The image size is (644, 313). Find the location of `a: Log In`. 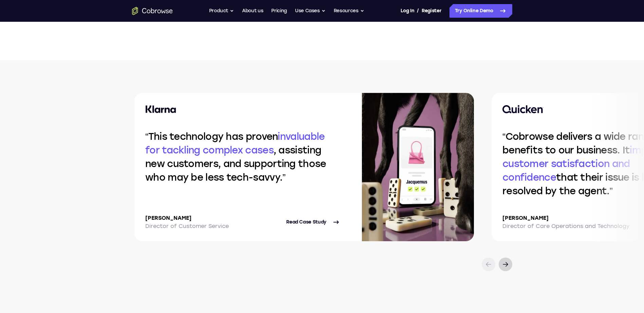

a: Log In is located at coordinates (408, 11).